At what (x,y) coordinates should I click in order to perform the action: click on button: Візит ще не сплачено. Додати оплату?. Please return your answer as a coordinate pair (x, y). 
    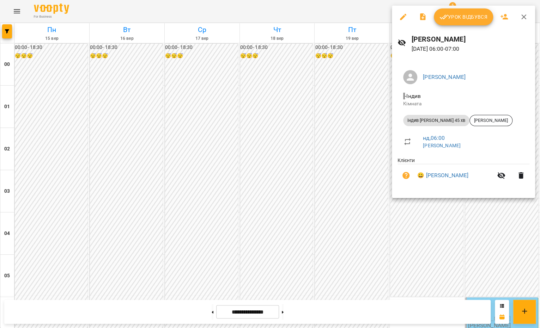
    Looking at the image, I should click on (406, 175).